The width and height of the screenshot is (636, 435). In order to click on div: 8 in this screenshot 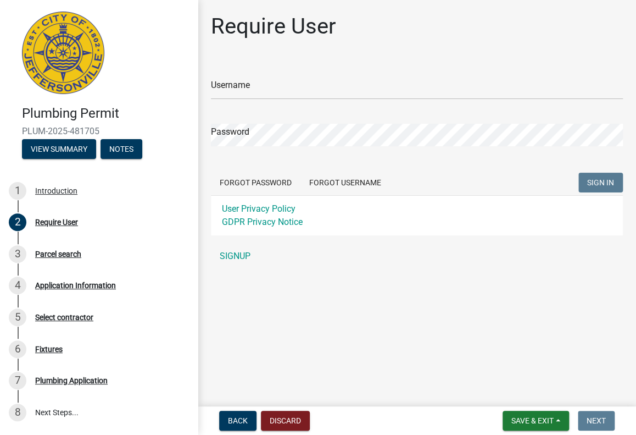, I will do `click(18, 412)`.